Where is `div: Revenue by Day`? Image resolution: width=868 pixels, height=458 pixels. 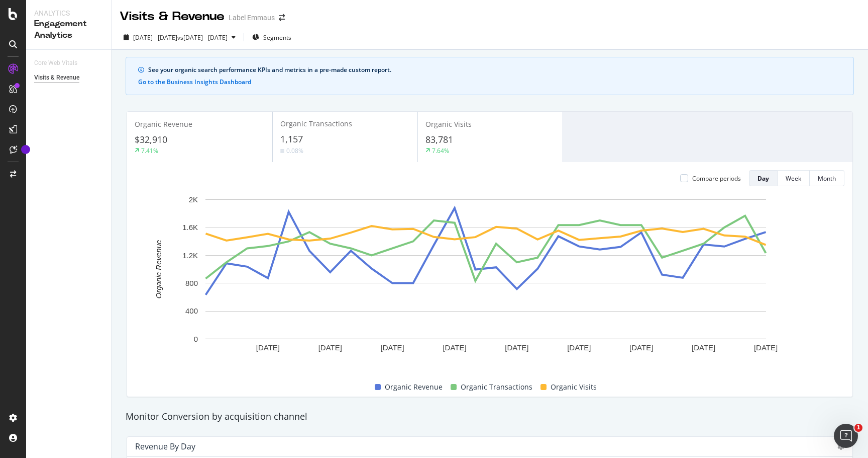 div: Revenue by Day is located at coordinates (165, 446).